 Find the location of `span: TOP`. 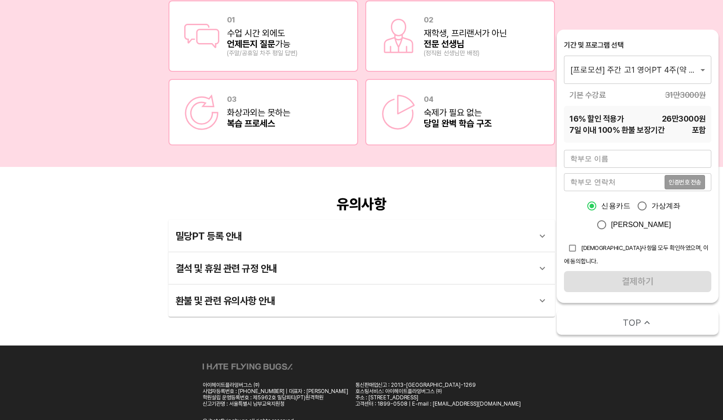

span: TOP is located at coordinates (632, 323).